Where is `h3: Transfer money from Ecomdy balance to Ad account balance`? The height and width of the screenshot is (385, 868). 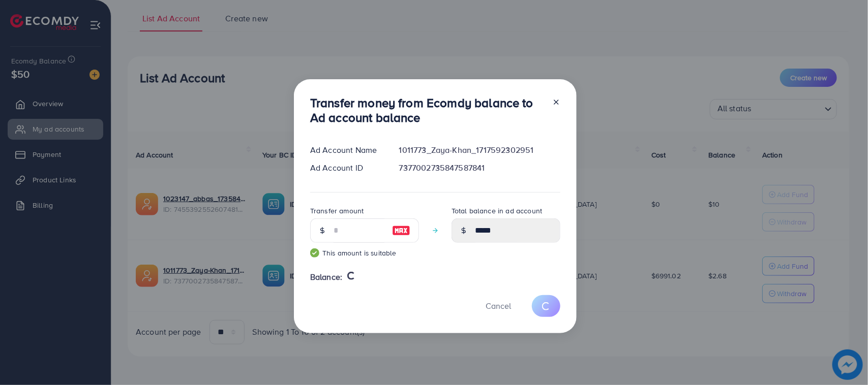 h3: Transfer money from Ecomdy balance to Ad account balance is located at coordinates (427, 110).